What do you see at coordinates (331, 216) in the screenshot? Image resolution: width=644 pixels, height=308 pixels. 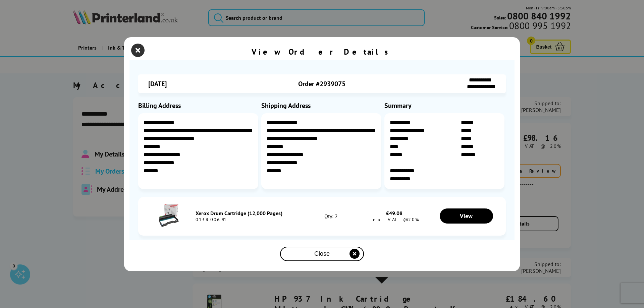 I see `div: Qty: 2` at bounding box center [331, 216].